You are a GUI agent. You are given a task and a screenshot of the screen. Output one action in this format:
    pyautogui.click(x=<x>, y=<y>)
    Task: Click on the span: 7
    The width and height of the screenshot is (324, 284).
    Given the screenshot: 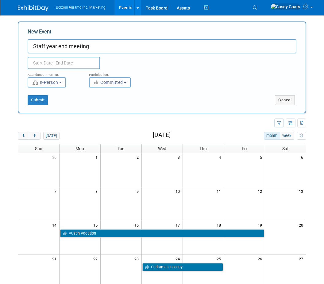 What is the action you would take?
    pyautogui.click(x=56, y=191)
    